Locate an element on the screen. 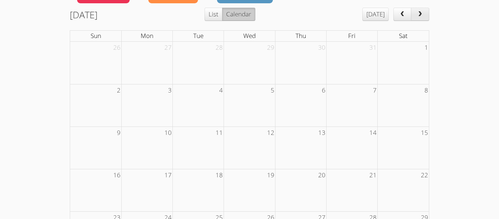 This screenshot has width=499, height=219. button: List is located at coordinates (213, 14).